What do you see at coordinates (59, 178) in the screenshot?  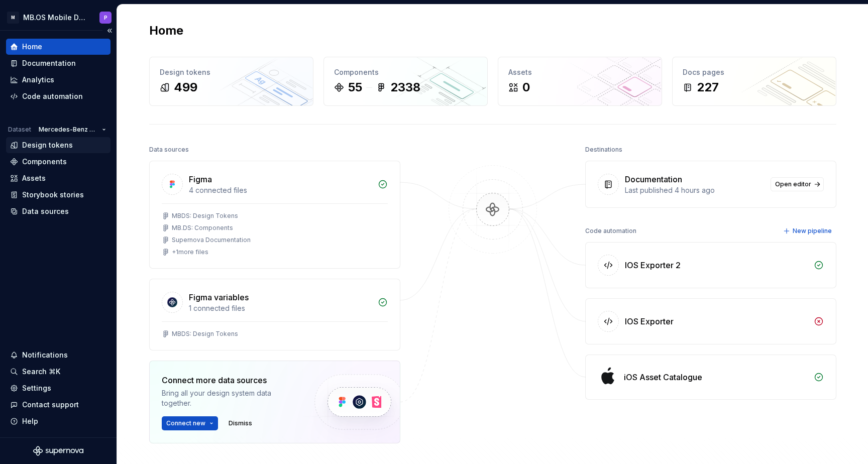 I see `a: Assets` at bounding box center [59, 178].